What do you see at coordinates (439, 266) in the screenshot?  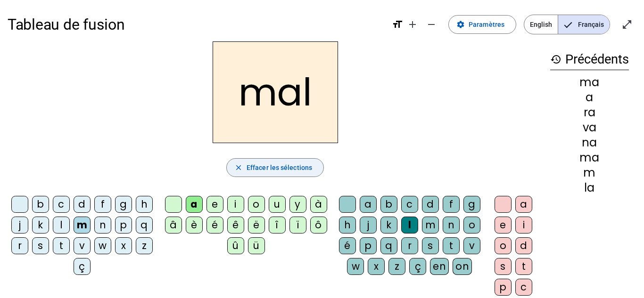 I see `div: en` at bounding box center [439, 266].